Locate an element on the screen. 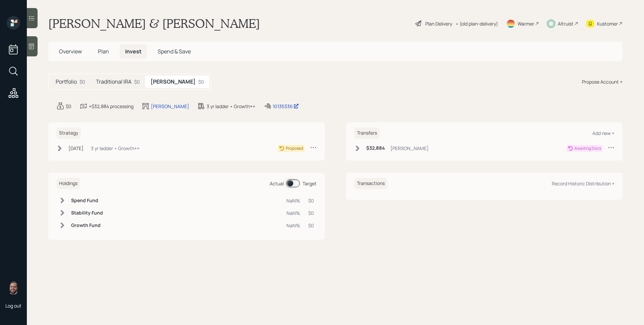  div: Target is located at coordinates (310, 183).